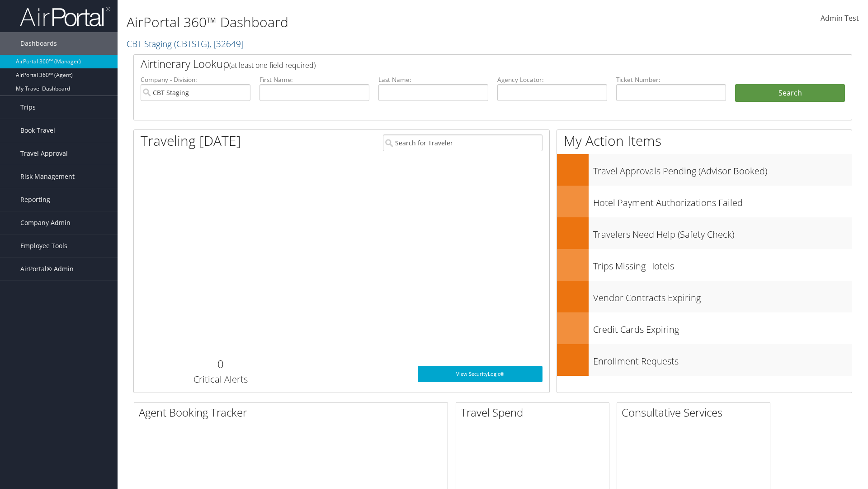 This screenshot has width=868, height=489. I want to click on span: Risk Management, so click(47, 176).